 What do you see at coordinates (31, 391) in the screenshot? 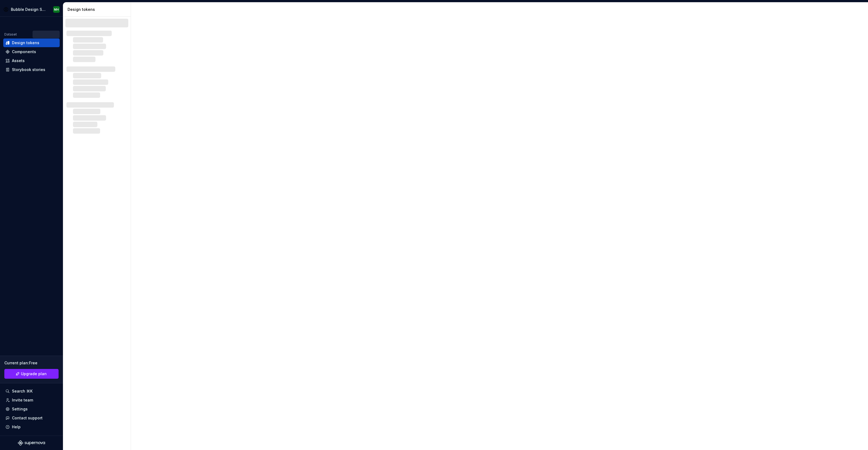
I see `button: Search ⌘K` at bounding box center [31, 391].